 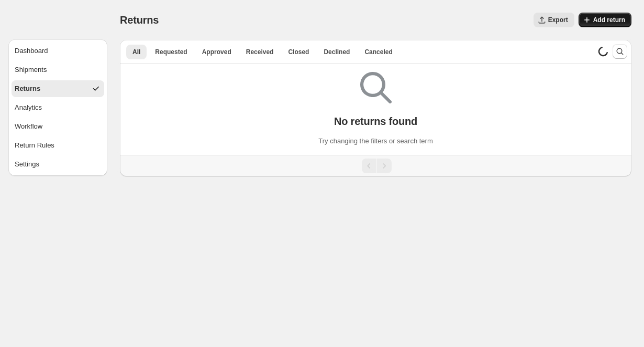 What do you see at coordinates (605, 20) in the screenshot?
I see `button: Add return` at bounding box center [605, 20].